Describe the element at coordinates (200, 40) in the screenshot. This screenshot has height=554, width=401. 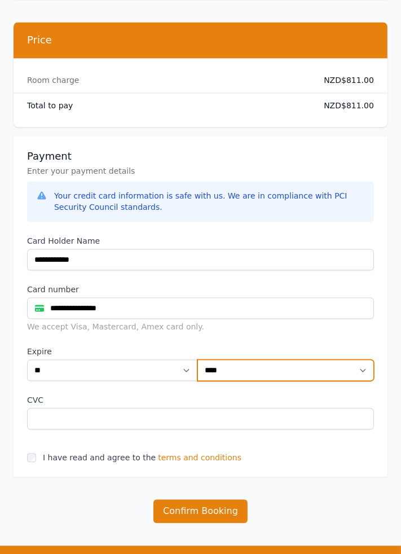
I see `h3: Price` at that location.